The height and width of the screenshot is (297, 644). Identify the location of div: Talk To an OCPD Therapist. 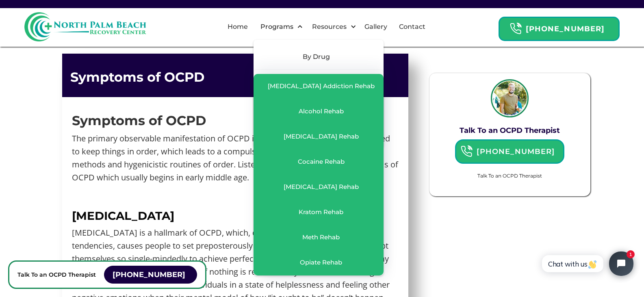
(510, 176).